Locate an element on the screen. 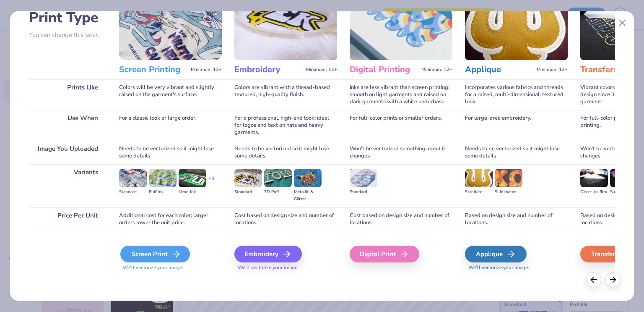 This screenshot has height=312, width=644. p: You can change this later. is located at coordinates (67, 35).